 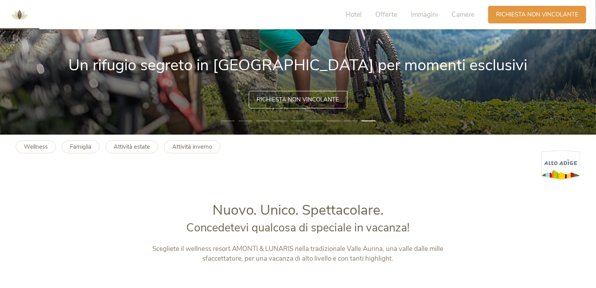 I want to click on b: Attività estate, so click(x=132, y=147).